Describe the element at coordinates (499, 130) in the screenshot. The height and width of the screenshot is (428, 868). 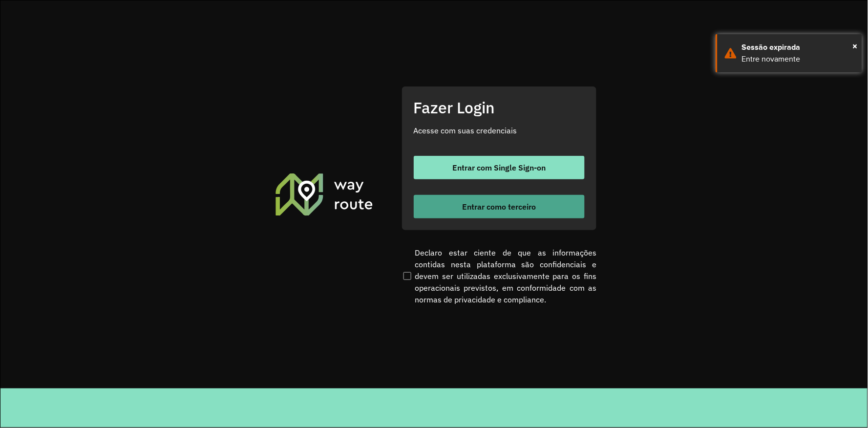
I see `p: Acesse com suas credenciais` at that location.